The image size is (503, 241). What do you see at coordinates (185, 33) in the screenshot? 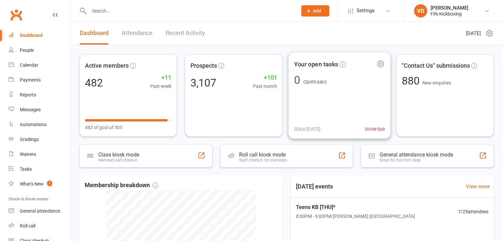
I see `a: Recent Activity` at bounding box center [185, 33].